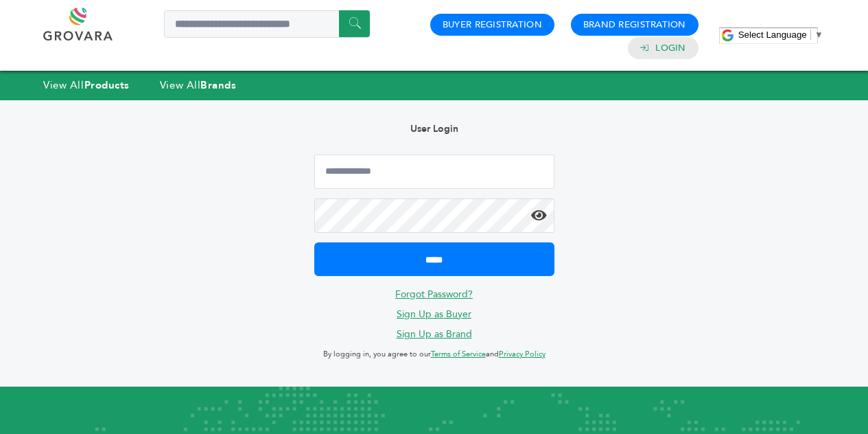  What do you see at coordinates (434, 294) in the screenshot?
I see `a: Forgot Password?` at bounding box center [434, 294].